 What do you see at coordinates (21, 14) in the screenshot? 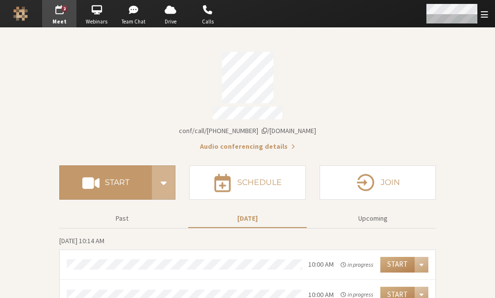
I see `img: Iotum` at bounding box center [21, 14].